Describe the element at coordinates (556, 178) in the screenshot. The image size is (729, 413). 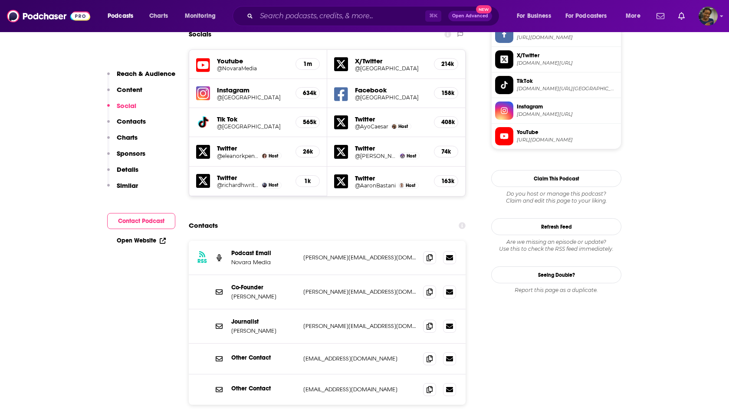
I see `button: Claim This Podcast` at that location.